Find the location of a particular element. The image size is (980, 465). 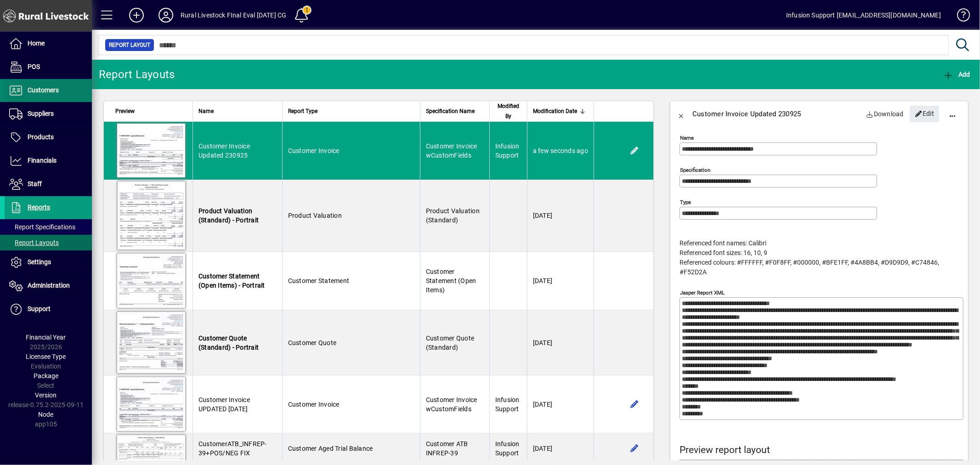

span: Settings is located at coordinates (39, 262).